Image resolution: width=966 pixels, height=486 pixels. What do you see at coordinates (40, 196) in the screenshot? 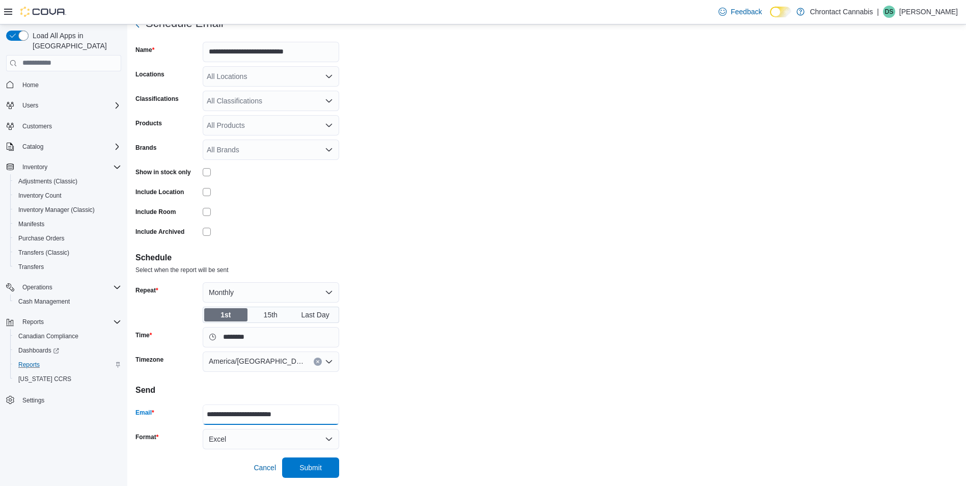
I see `span: Inventory Count` at bounding box center [40, 196].